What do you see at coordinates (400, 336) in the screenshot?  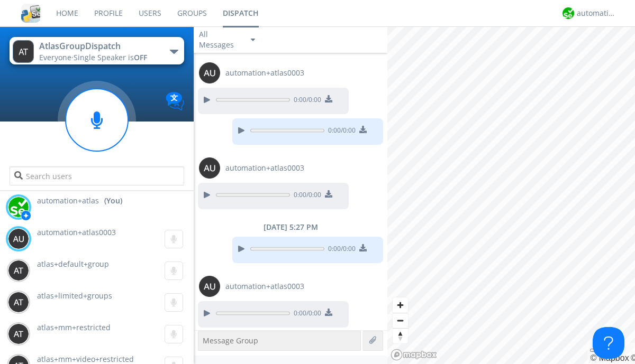 I see `span: Reset bearing to north` at bounding box center [400, 336].